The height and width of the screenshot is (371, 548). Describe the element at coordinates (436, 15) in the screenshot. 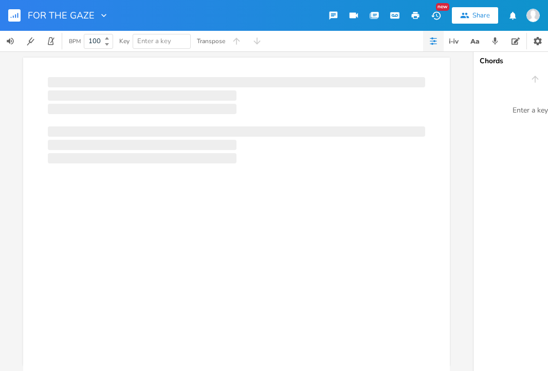

I see `button: New` at that location.